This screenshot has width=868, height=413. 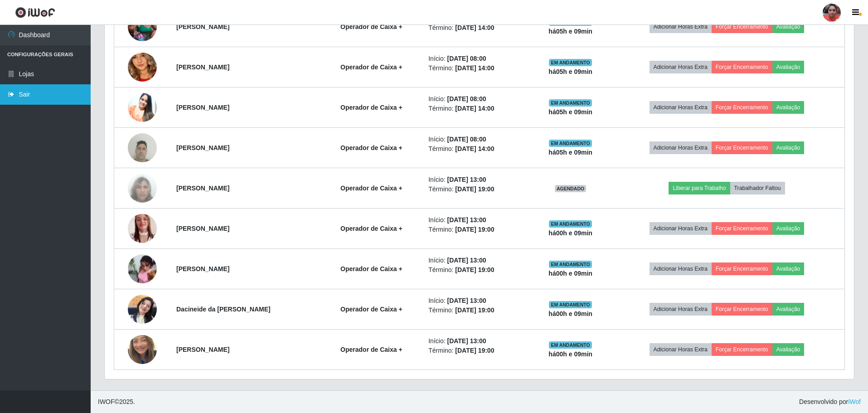 I want to click on img: 1752513386175.jpeg, so click(x=143, y=309).